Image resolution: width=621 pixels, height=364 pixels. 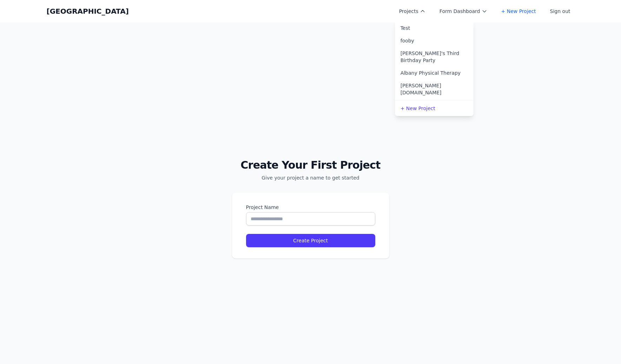 I want to click on button: Form Dashboard, so click(x=463, y=12).